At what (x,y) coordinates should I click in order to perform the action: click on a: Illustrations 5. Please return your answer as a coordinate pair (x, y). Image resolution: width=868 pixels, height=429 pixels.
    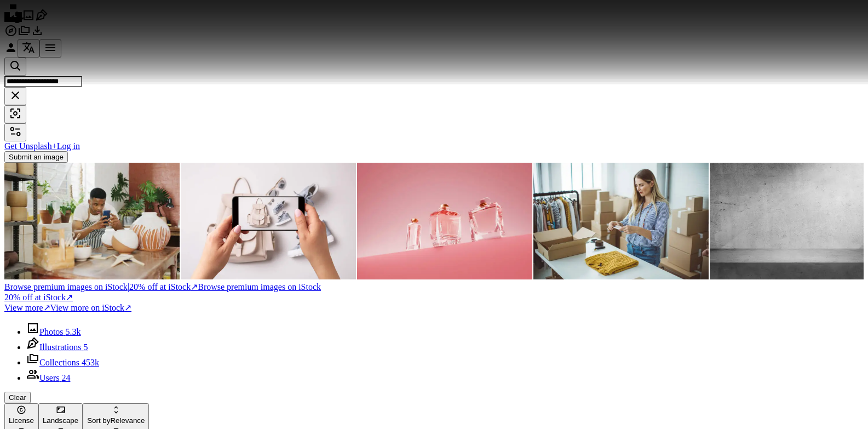
    Looking at the image, I should click on (57, 347).